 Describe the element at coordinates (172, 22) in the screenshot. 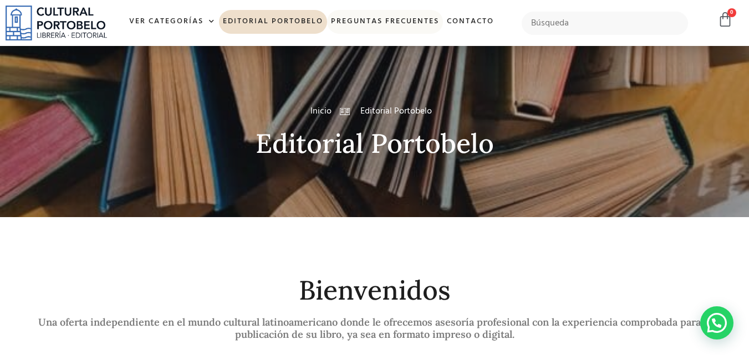

I see `a: Ver Categorías` at that location.